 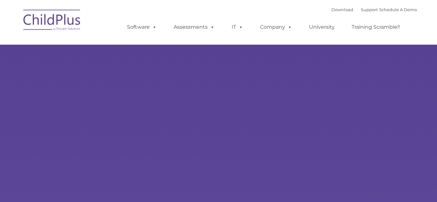 What do you see at coordinates (194, 27) in the screenshot?
I see `a: Assessments` at bounding box center [194, 27].